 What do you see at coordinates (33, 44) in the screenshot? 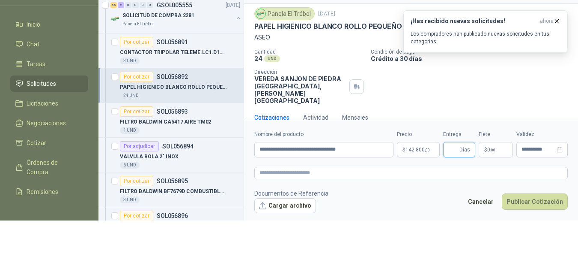
I see `span: Chat` at bounding box center [33, 44].